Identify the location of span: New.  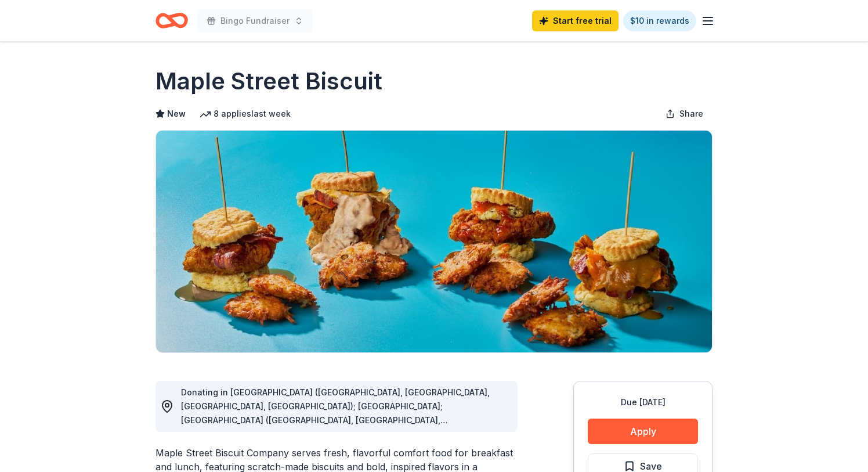
(176, 114).